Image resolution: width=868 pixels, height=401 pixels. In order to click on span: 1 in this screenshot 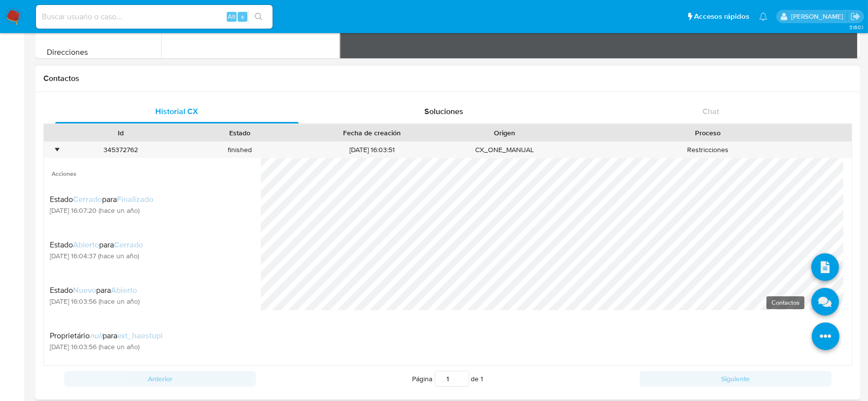, I will do `click(482, 378)`.